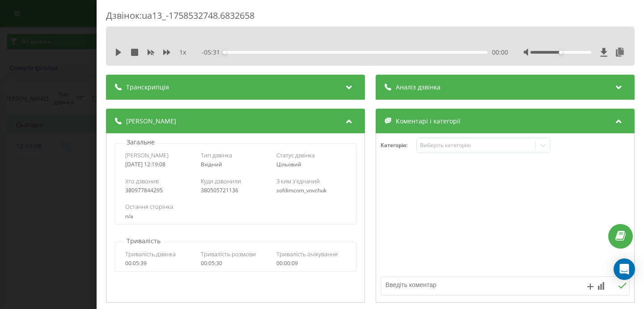 Image resolution: width=644 pixels, height=309 pixels. I want to click on p: Тривалість, so click(144, 241).